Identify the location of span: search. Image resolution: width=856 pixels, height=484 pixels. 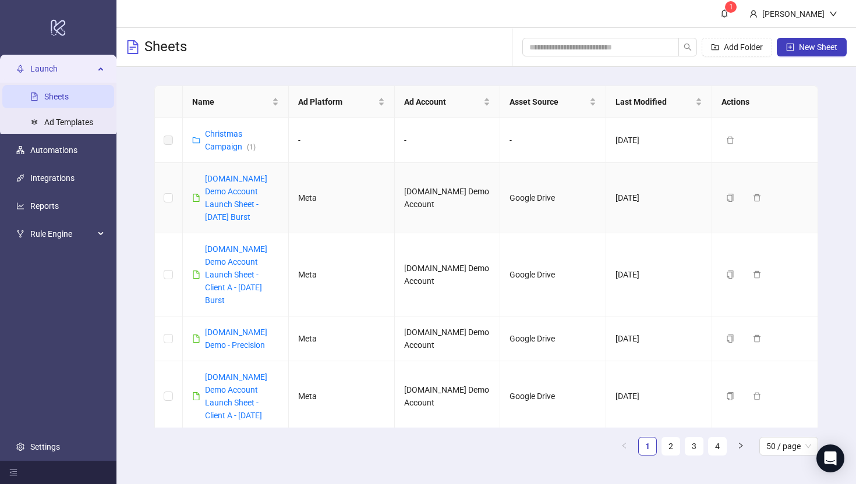
(687, 47).